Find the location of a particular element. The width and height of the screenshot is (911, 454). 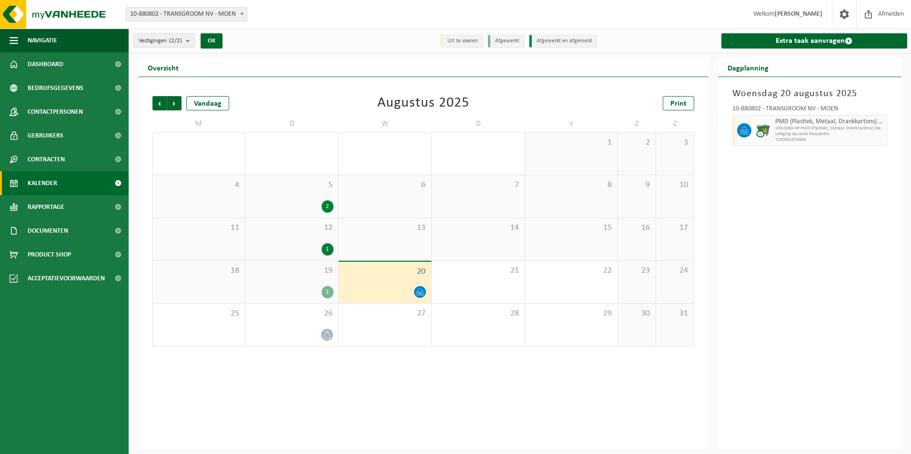

span: 6 is located at coordinates (385, 185).